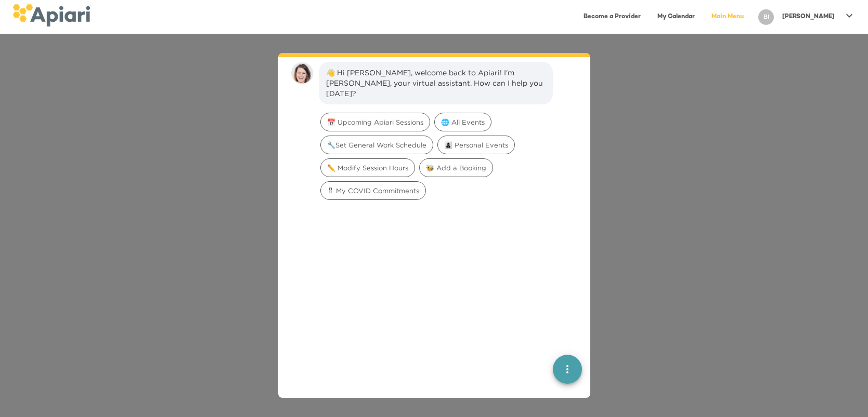  I want to click on div: 🐝 Add a Booking, so click(456, 168).